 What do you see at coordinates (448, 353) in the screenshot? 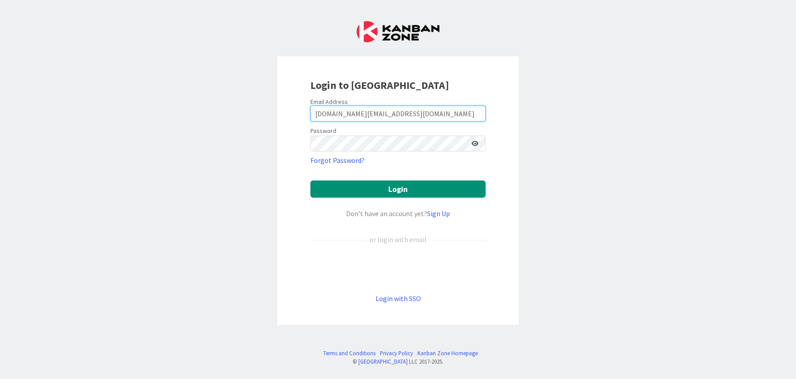
I see `a: Kanban Zone Homepage` at bounding box center [448, 353].